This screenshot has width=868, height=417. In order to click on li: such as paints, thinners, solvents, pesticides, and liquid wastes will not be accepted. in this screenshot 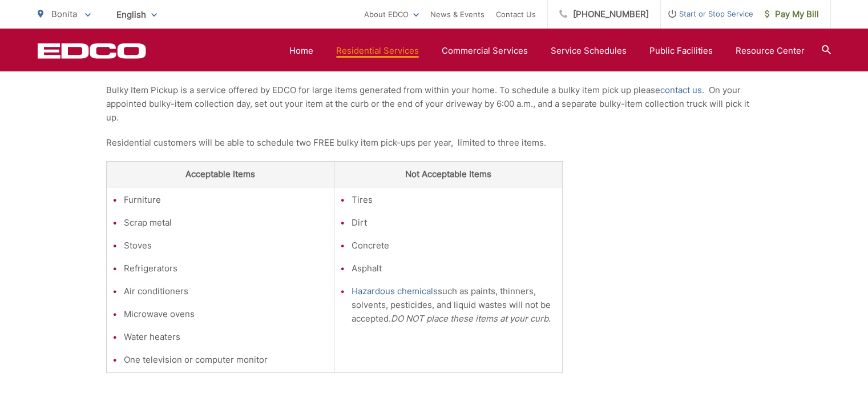, I will do `click(454, 305)`.